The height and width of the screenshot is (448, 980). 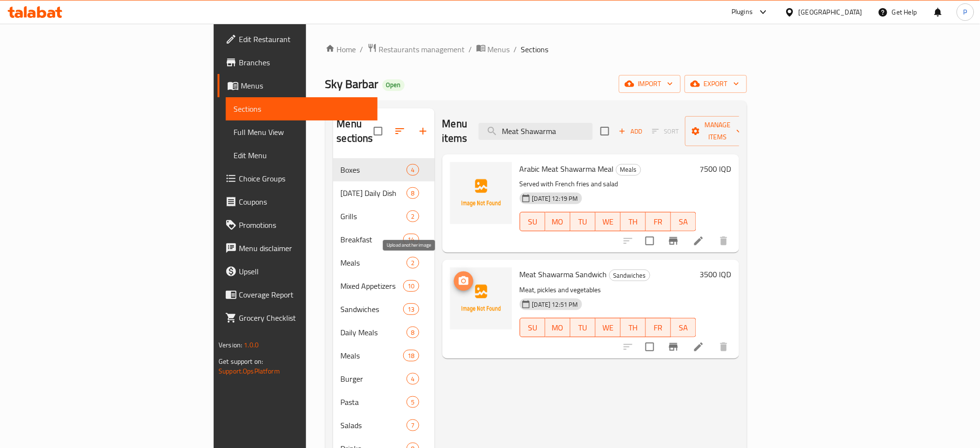 I want to click on span: Pasta, so click(x=373, y=402).